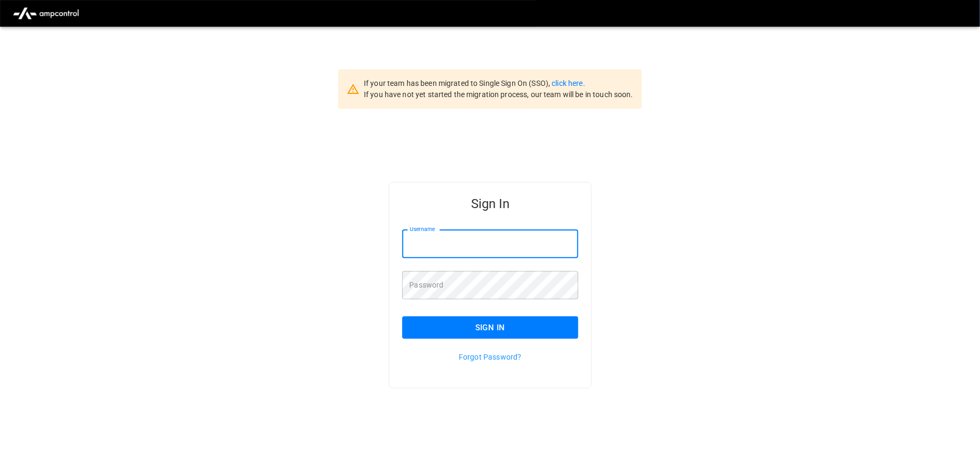  I want to click on h5: Sign In, so click(490, 204).